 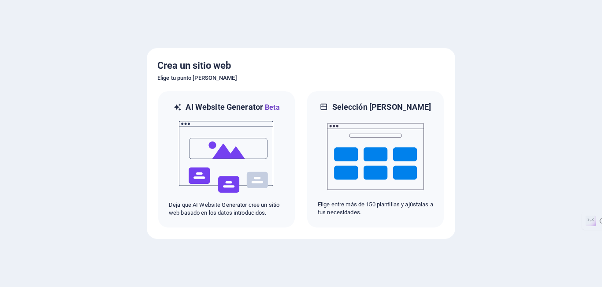 What do you see at coordinates (376, 209) in the screenshot?
I see `p: Elige entre más de 150 plantillas y ajústalas a tus necesidades.` at bounding box center [376, 209].